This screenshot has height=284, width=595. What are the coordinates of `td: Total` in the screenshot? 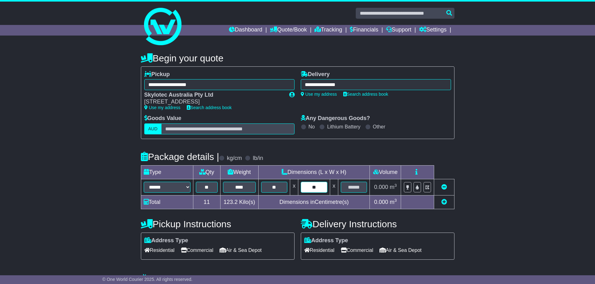 It's located at (167, 202).